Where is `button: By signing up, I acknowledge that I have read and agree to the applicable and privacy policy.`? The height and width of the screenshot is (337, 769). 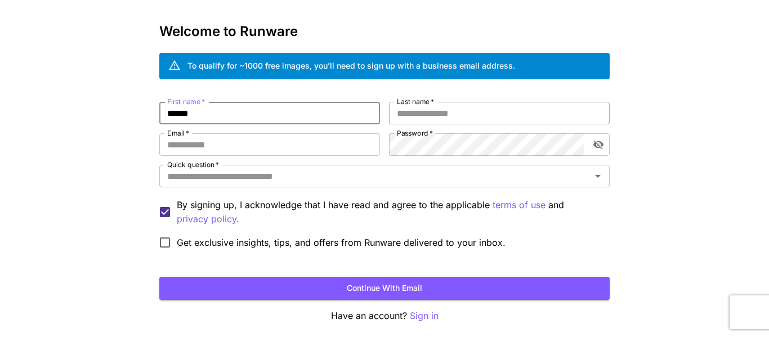
button: By signing up, I acknowledge that I have read and agree to the applicable and privacy policy. is located at coordinates (519, 205).